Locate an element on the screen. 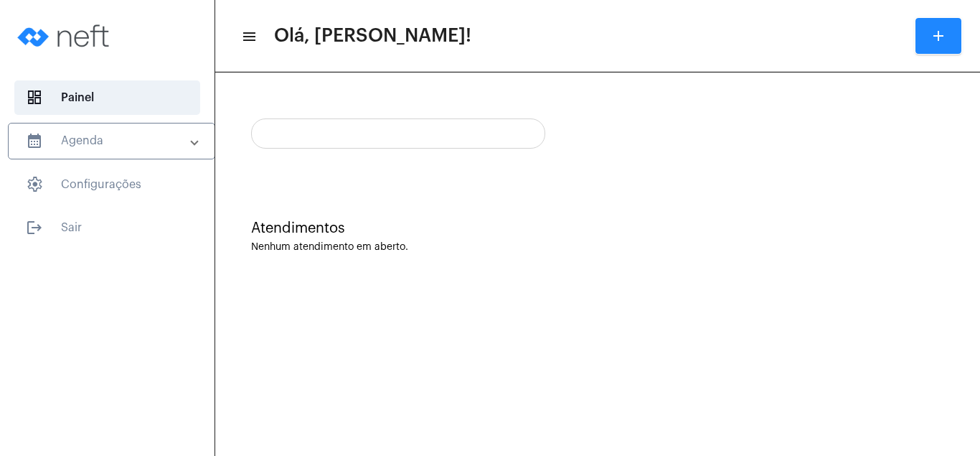  span: Painel is located at coordinates (107, 98).